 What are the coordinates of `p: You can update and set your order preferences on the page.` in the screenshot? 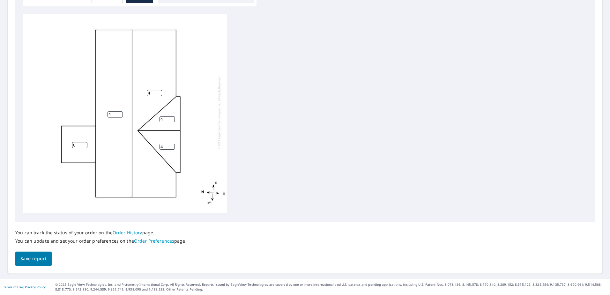 It's located at (101, 241).